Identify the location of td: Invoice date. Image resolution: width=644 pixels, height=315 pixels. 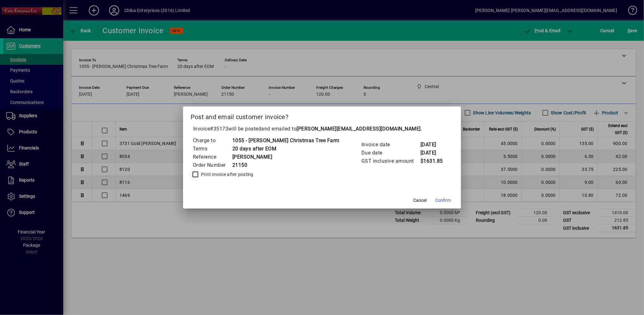
(391, 145).